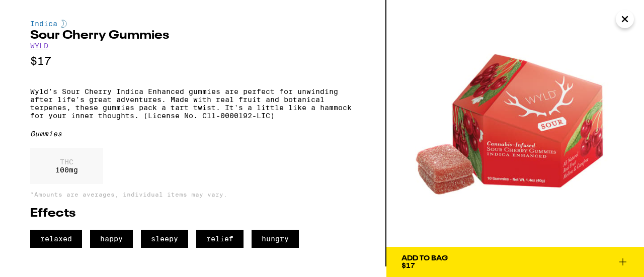  What do you see at coordinates (625, 19) in the screenshot?
I see `button: Close` at bounding box center [625, 19].